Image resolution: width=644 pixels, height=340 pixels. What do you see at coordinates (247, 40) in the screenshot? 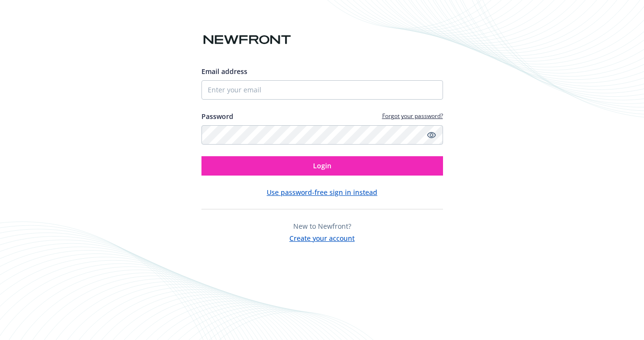
I see `img: Newfront logo` at bounding box center [247, 40].